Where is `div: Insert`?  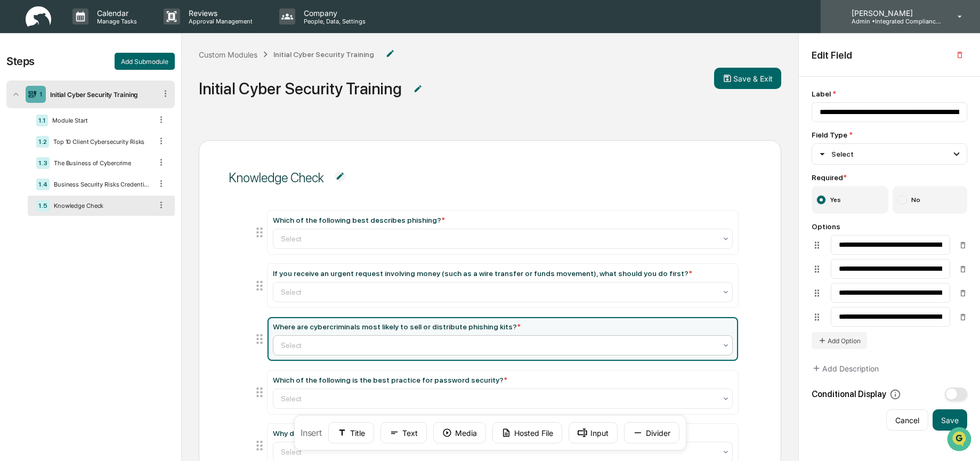 div: Insert is located at coordinates (490, 433).